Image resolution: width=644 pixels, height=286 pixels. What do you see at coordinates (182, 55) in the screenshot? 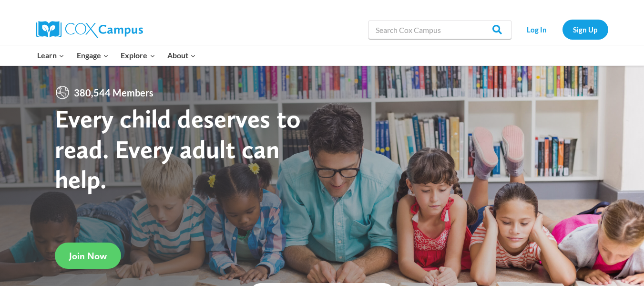
I see `span: About` at bounding box center [182, 55].